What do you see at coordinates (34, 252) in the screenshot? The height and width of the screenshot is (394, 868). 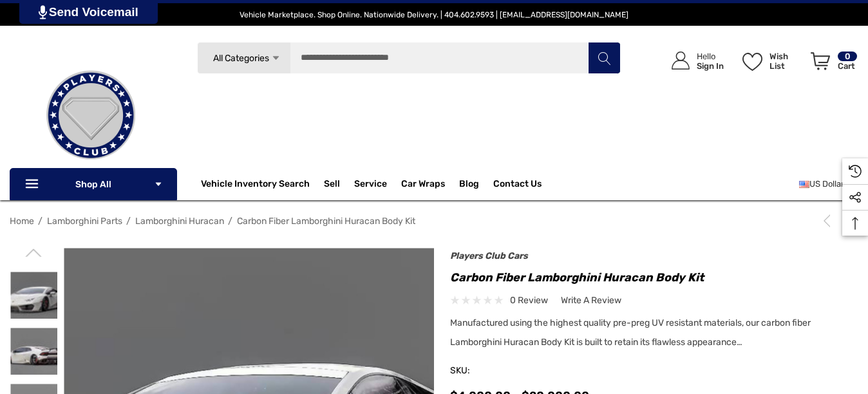 I see `svg: Go to slide 8 of 8` at bounding box center [34, 252].